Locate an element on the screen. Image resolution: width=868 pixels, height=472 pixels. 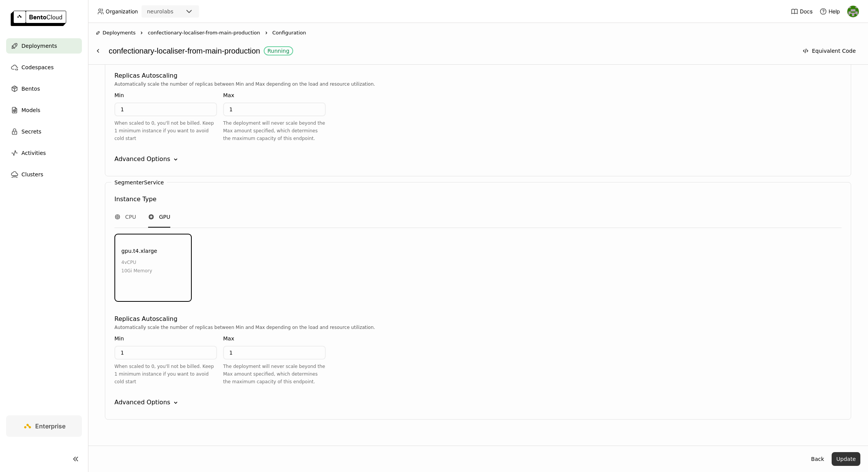
span: Enterprise is located at coordinates (50, 426).